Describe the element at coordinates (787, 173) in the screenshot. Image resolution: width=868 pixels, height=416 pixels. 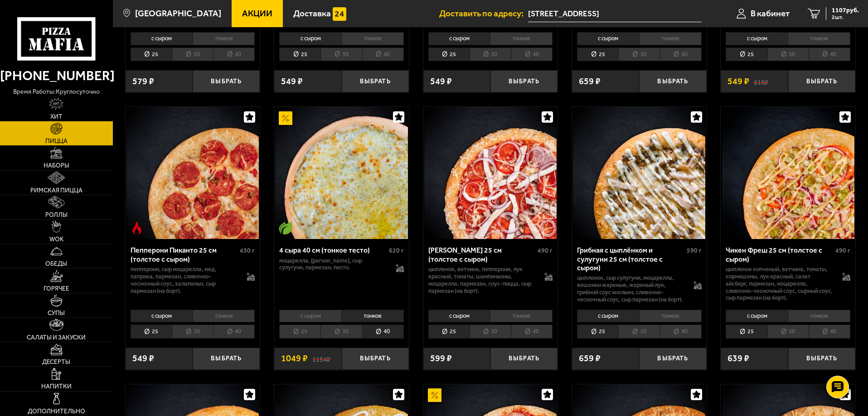
I see `a: Чикен Фреш 25 см (толстое с сыром)` at that location.